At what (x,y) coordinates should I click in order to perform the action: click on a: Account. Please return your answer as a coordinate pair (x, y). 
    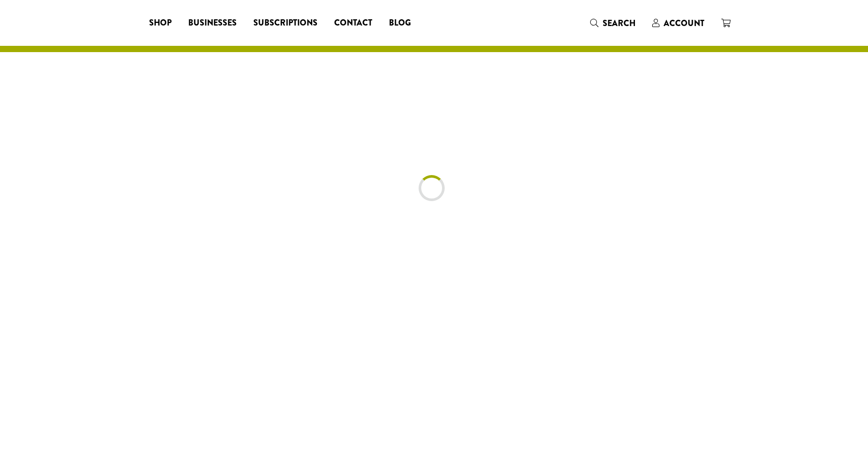
    Looking at the image, I should click on (679, 23).